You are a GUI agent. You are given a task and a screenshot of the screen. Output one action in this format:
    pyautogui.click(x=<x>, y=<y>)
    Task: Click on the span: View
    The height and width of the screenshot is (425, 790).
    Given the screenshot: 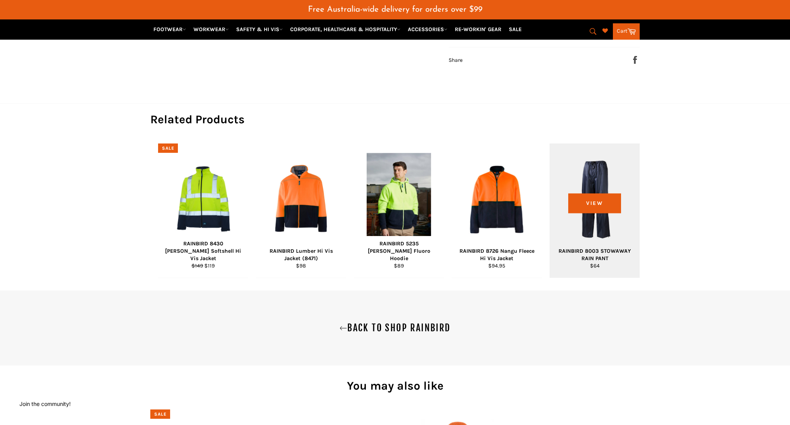 What is the action you would take?
    pyautogui.click(x=594, y=203)
    